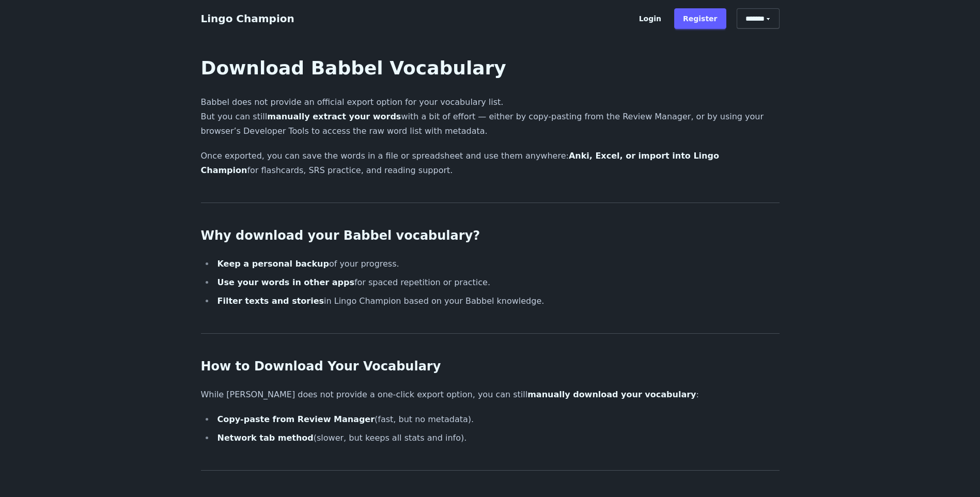 The height and width of the screenshot is (497, 980). I want to click on strong: Copy-paste from Review Manager, so click(296, 419).